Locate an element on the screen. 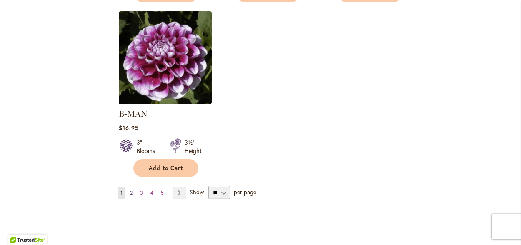 This screenshot has width=521, height=245. span: Show is located at coordinates (197, 192).